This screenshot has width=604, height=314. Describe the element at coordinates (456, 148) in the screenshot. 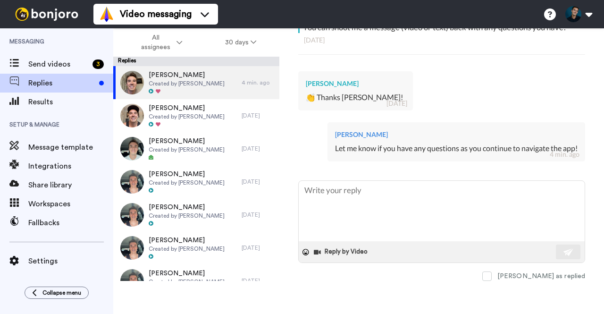

I see `div: Let me know if you have any questions as you continue to navigate the app!` at that location.